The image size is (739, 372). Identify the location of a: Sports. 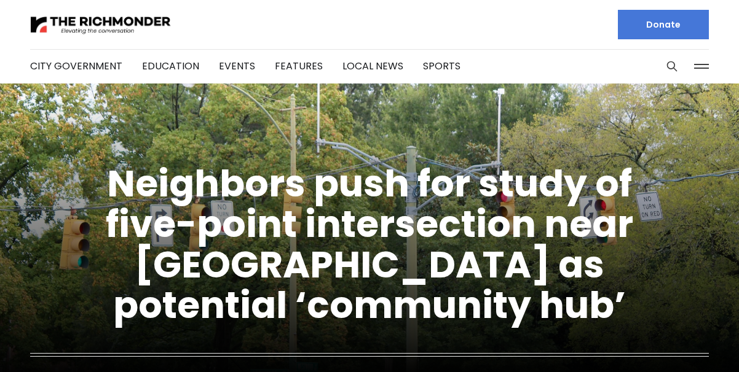
(441, 66).